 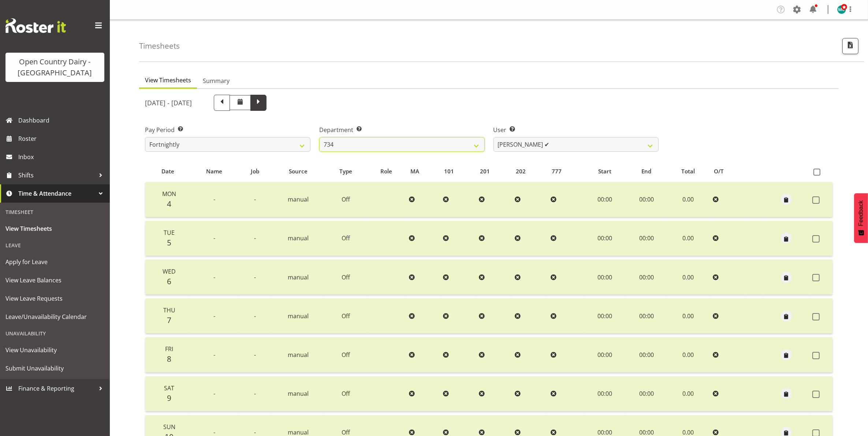 What do you see at coordinates (55, 298) in the screenshot?
I see `a: View Leave Requests` at bounding box center [55, 298].